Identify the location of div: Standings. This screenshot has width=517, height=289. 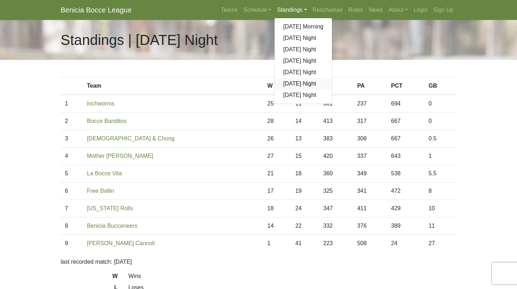
(303, 61).